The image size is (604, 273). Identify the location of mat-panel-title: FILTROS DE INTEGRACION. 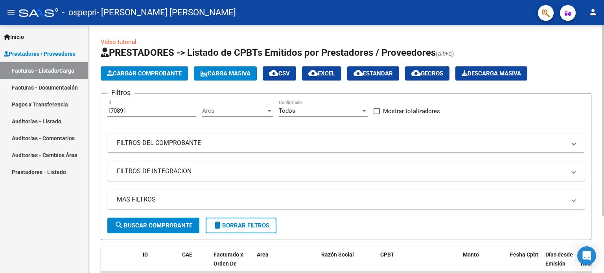
(342, 172).